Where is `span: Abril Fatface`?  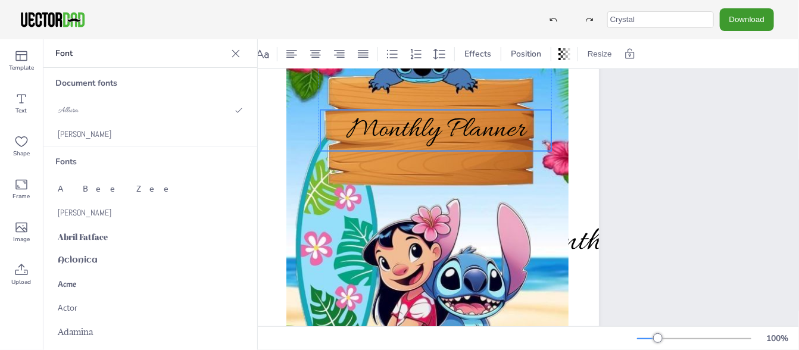
span: Abril Fatface is located at coordinates (83, 236).